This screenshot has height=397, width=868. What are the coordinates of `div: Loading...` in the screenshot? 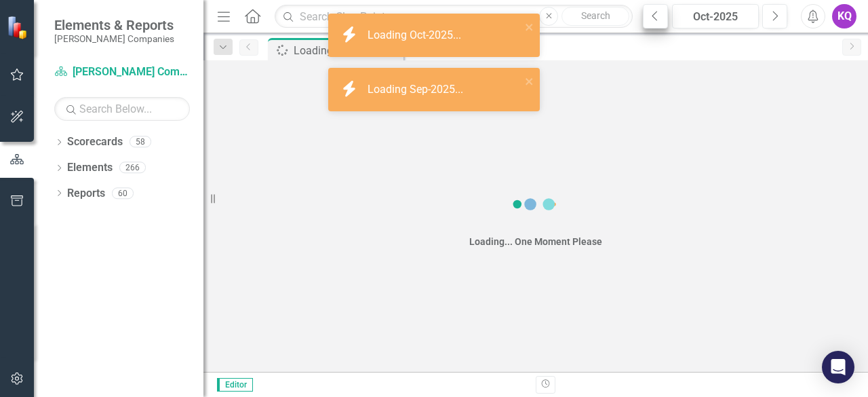 It's located at (346, 50).